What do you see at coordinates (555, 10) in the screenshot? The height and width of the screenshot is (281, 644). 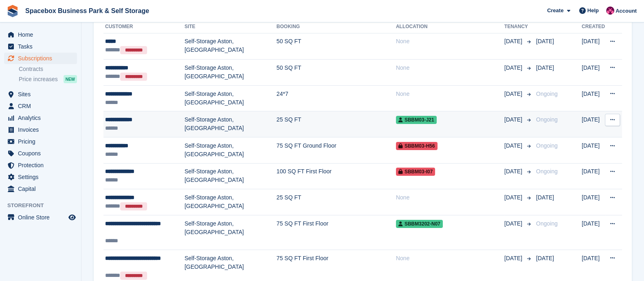 I see `span: Create` at bounding box center [555, 10].